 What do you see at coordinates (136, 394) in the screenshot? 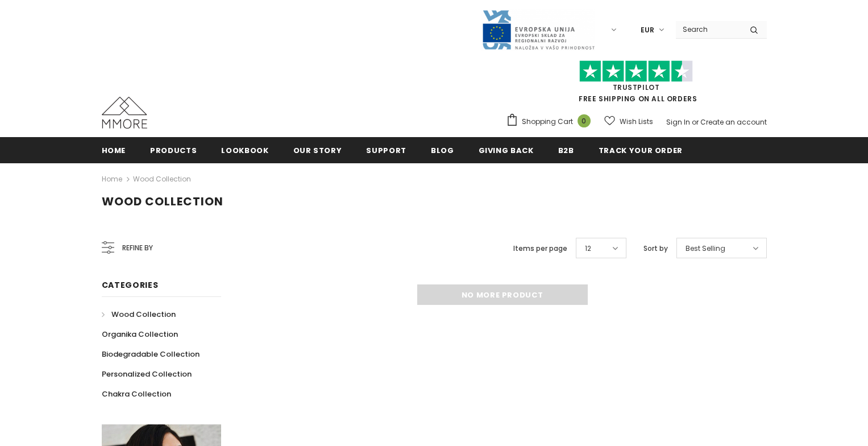
I see `a: Chakra Collection` at bounding box center [136, 394].